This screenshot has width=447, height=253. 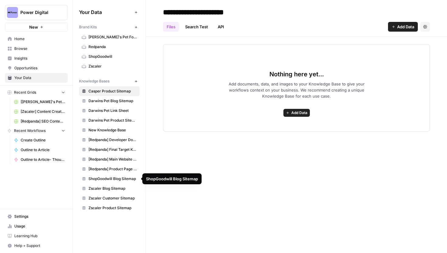 What do you see at coordinates (40, 39) in the screenshot?
I see `span: Home` at bounding box center [40, 39].